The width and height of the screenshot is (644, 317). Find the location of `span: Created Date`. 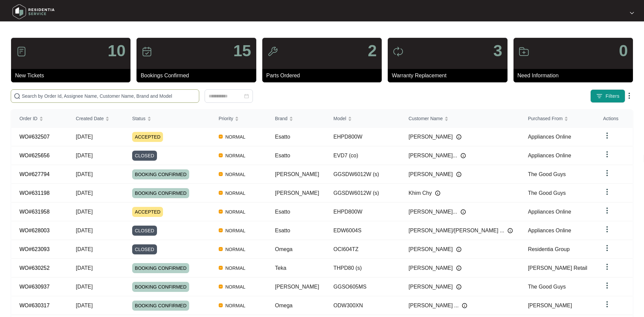

span: Created Date is located at coordinates (90, 119).